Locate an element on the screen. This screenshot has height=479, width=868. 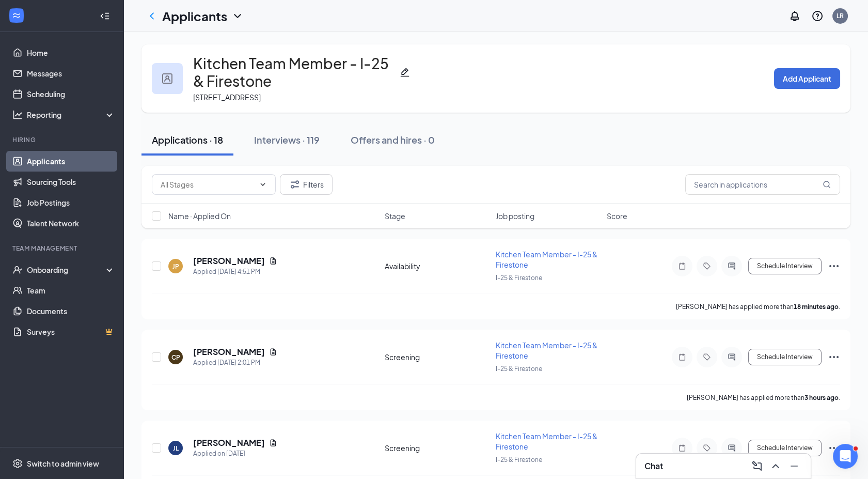
div: JL is located at coordinates (175, 448).